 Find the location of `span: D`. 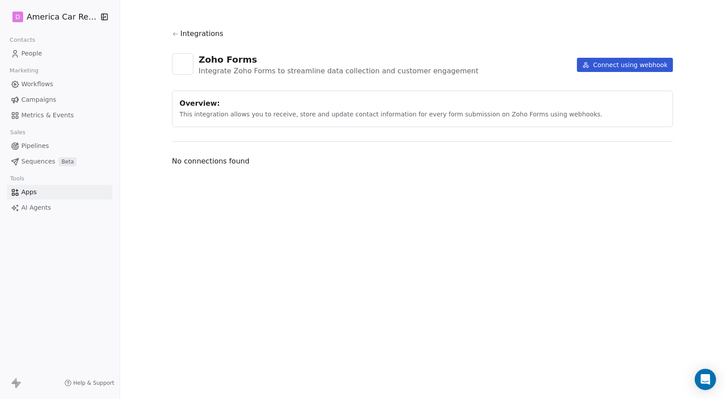

span: D is located at coordinates (18, 17).